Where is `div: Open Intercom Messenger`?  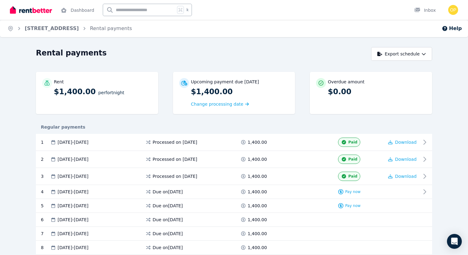
div: Open Intercom Messenger is located at coordinates (454, 241).